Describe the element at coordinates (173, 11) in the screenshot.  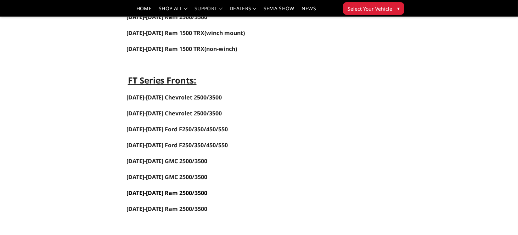
I see `a: shop all` at that location.